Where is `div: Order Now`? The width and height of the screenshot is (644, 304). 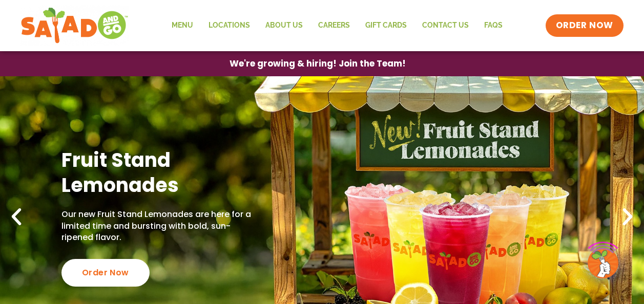
div: Order Now is located at coordinates (106, 273).